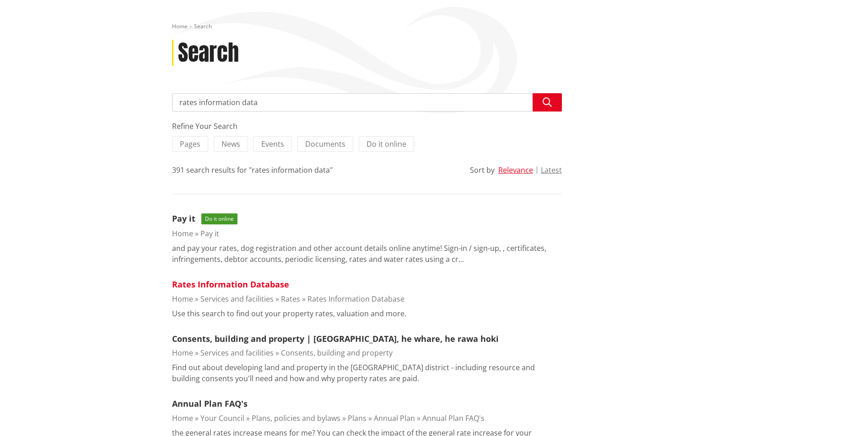  I want to click on a: Plans, so click(357, 418).